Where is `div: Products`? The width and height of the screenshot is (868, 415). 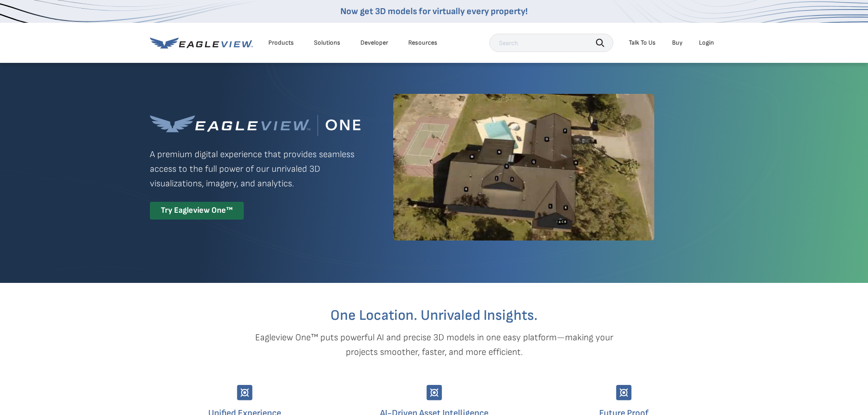 div: Products is located at coordinates (281, 43).